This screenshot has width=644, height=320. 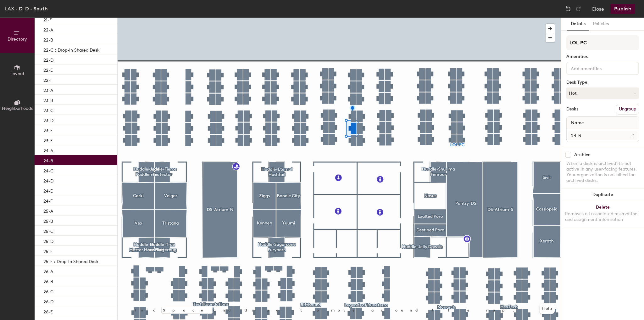 What do you see at coordinates (49, 170) in the screenshot?
I see `p: 24-C` at bounding box center [49, 170].